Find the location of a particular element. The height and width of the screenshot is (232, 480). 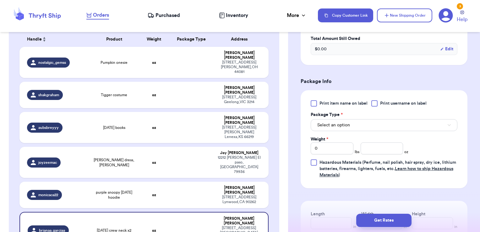

button: Copy Customer Link is located at coordinates (346, 15).